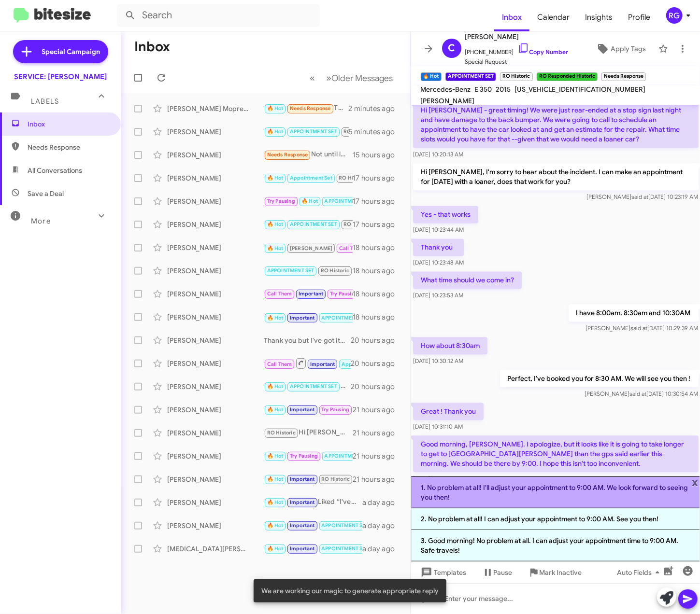 The height and width of the screenshot is (614, 700). What do you see at coordinates (376, 108) in the screenshot?
I see `div: 2 minutes ago` at bounding box center [376, 108].